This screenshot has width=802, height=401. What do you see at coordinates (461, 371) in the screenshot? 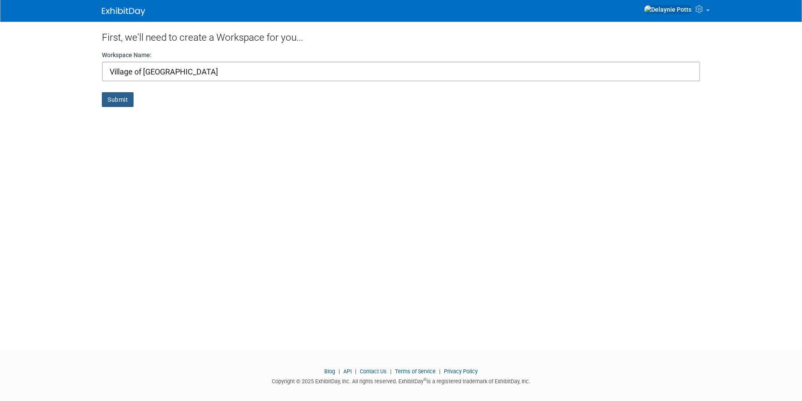
I see `a: Privacy Policy` at bounding box center [461, 371].